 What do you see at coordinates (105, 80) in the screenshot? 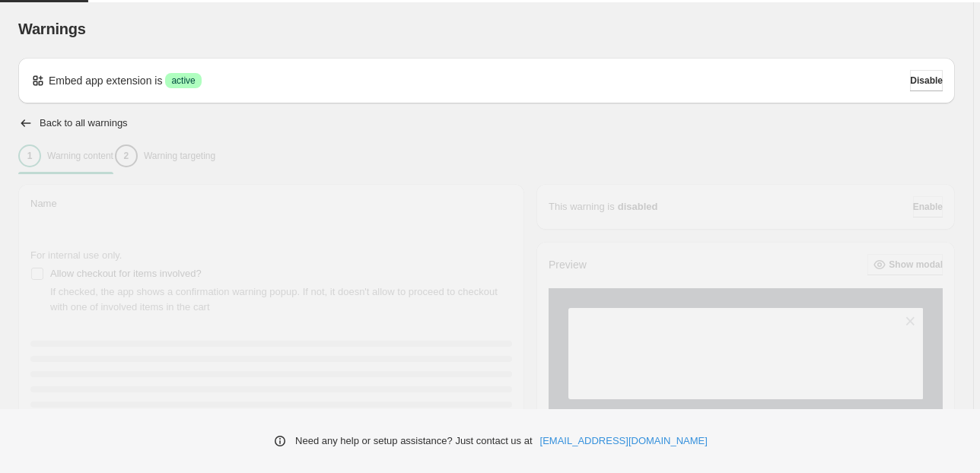
I see `p: Embed app extension is` at bounding box center [105, 80].